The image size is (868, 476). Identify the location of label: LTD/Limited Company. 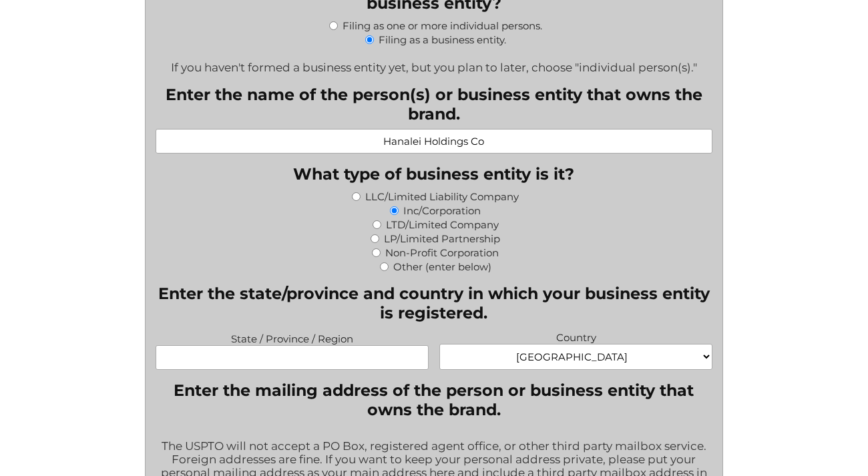
(442, 225).